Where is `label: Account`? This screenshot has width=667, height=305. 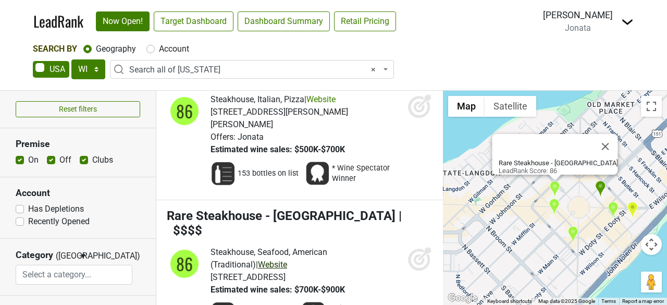 label: Account is located at coordinates (174, 49).